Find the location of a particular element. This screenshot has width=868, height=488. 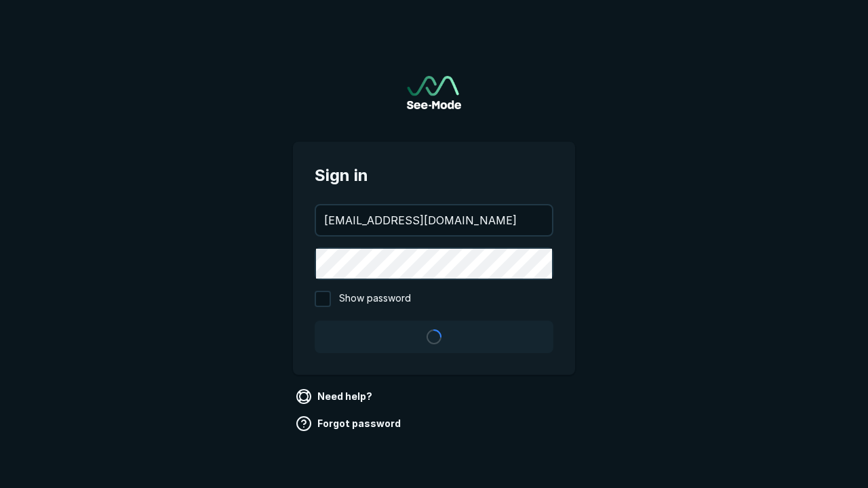

a: Forgot password is located at coordinates (349, 424).